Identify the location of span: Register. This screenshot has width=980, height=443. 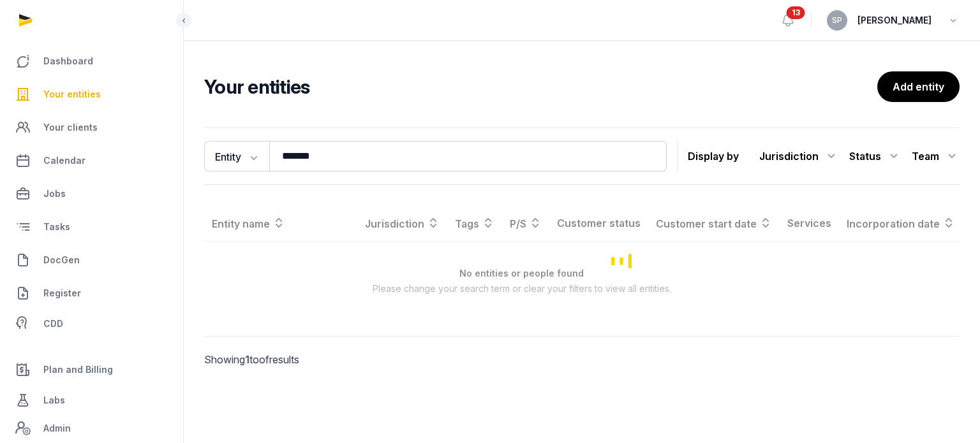
(62, 293).